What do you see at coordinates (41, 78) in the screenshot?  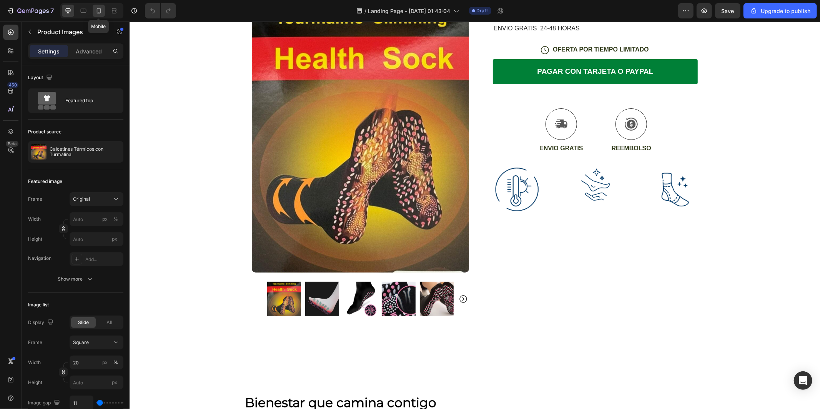 I see `div: Layout` at bounding box center [41, 78].